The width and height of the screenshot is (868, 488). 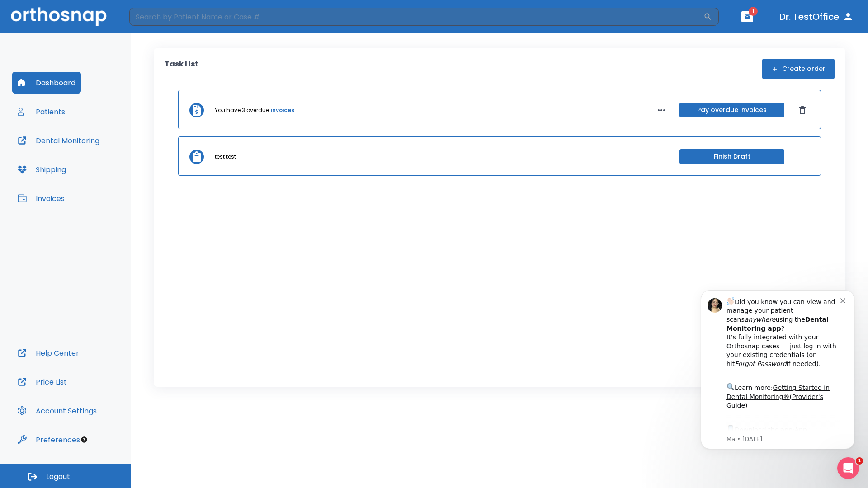 What do you see at coordinates (42, 170) in the screenshot?
I see `a: Shipping` at bounding box center [42, 170].